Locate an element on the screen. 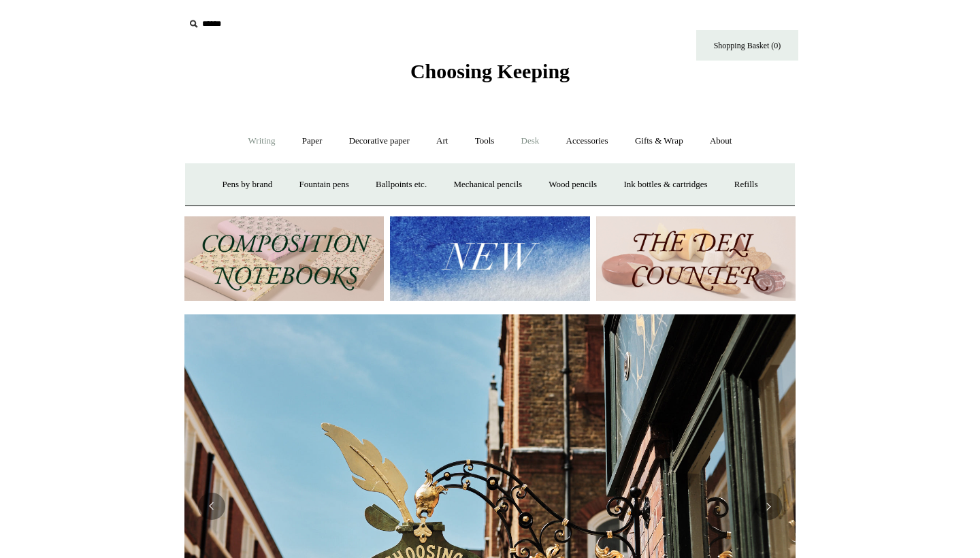 This screenshot has height=558, width=980. a: Ballpoints etc. is located at coordinates (401, 184).